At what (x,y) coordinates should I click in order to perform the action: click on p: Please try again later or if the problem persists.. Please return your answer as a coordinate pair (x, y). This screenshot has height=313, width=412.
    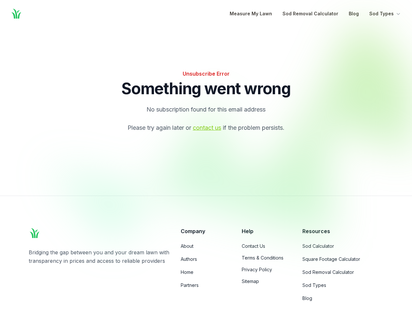
    Looking at the image, I should click on (206, 128).